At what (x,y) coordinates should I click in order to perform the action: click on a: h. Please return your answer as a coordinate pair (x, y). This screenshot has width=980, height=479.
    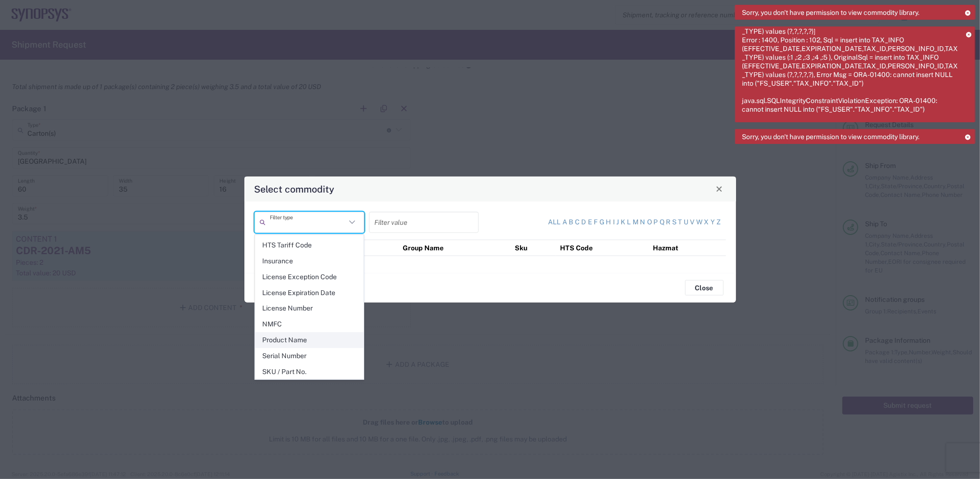
    Looking at the image, I should click on (608, 222).